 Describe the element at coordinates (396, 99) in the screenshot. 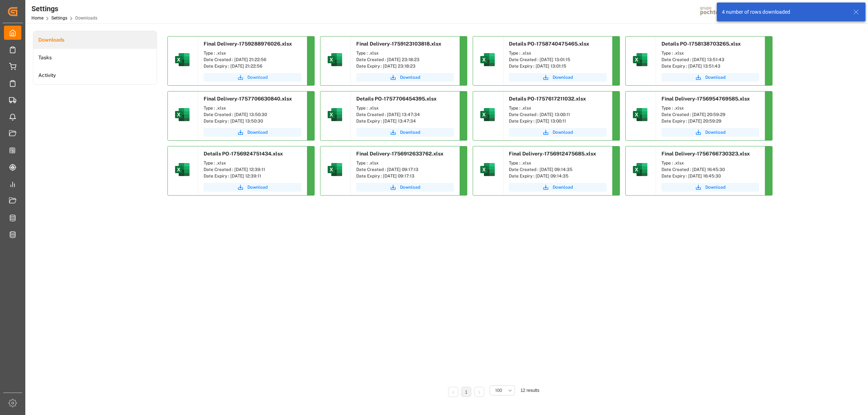

I see `span: Details PO-1757706454395.xlsx` at that location.